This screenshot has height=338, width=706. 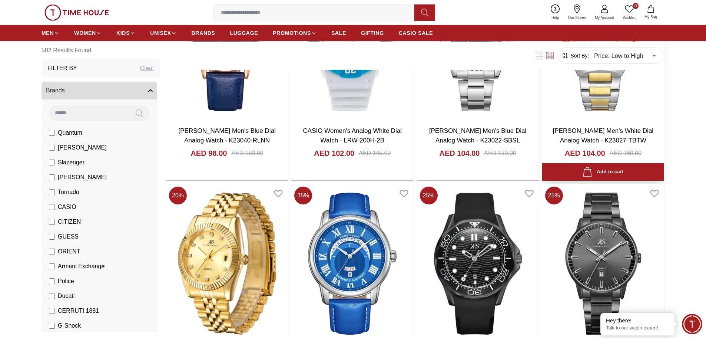 I want to click on input: GUESS, so click(x=52, y=237).